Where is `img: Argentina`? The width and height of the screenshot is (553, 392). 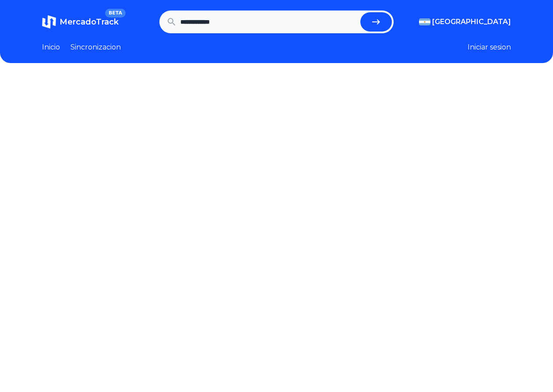
img: Argentina is located at coordinates (425, 22).